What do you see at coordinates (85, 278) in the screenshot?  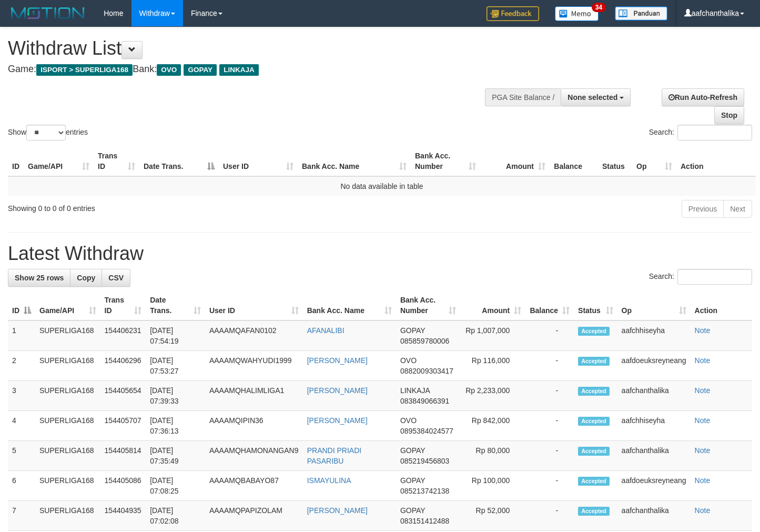 I see `a: Copy` at bounding box center [85, 278].